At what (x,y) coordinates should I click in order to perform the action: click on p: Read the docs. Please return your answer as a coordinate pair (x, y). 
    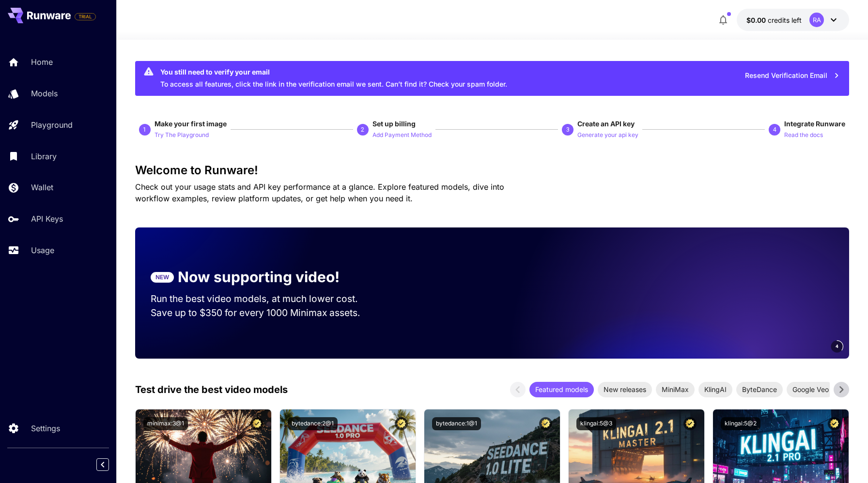
    Looking at the image, I should click on (804, 135).